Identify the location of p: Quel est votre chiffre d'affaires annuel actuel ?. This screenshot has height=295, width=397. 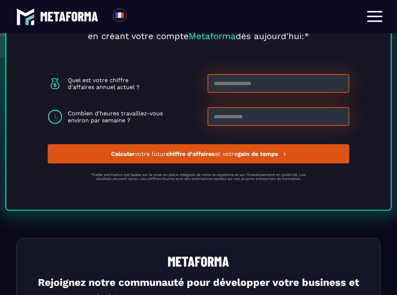
(104, 83).